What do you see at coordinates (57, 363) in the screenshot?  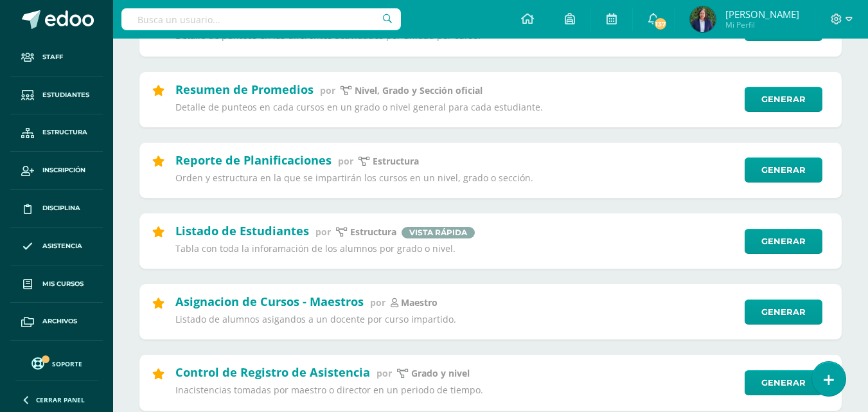 I see `a: Soporte` at bounding box center [57, 363].